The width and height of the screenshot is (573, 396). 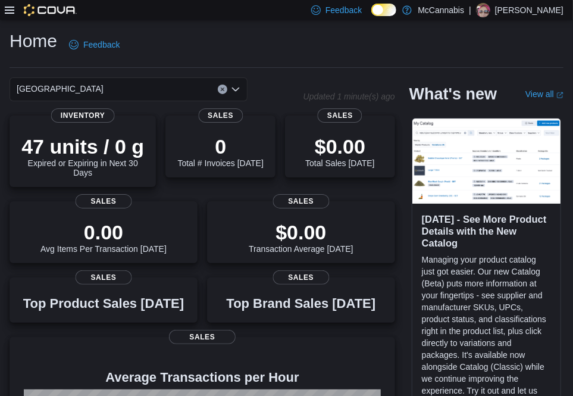 What do you see at coordinates (371, 16) in the screenshot?
I see `span: Dark Mode` at bounding box center [371, 16].